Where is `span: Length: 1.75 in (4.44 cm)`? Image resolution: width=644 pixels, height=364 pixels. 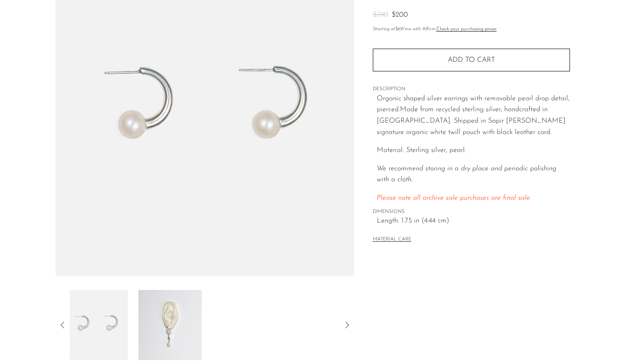 span: Length: 1.75 in (4.44 cm) is located at coordinates (473, 221).